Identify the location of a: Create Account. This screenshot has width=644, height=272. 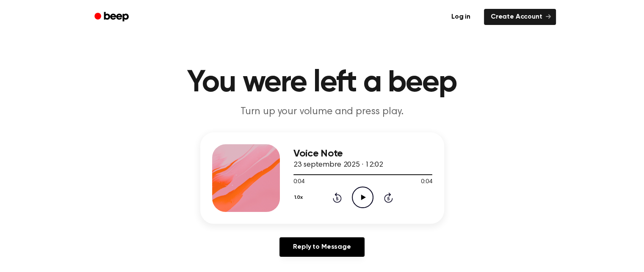
(520, 17).